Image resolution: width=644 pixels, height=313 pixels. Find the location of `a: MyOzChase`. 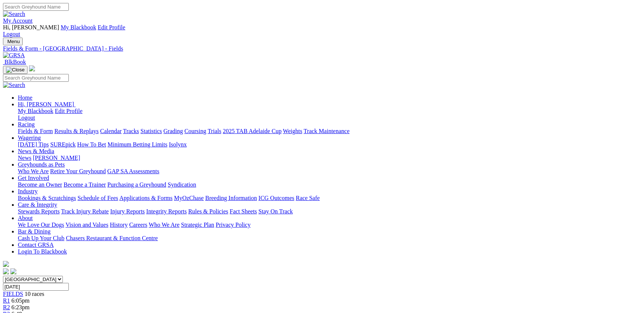

a: MyOzChase is located at coordinates (189, 198).